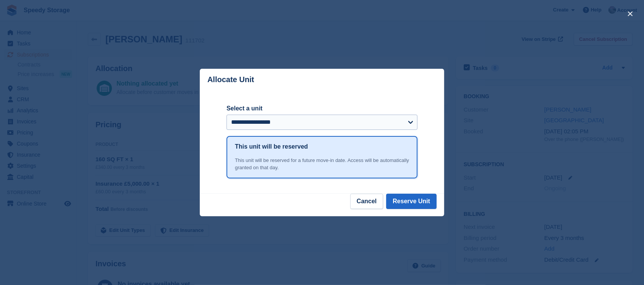 This screenshot has height=285, width=644. What do you see at coordinates (322, 109) in the screenshot?
I see `label: Select a unit` at bounding box center [322, 109].